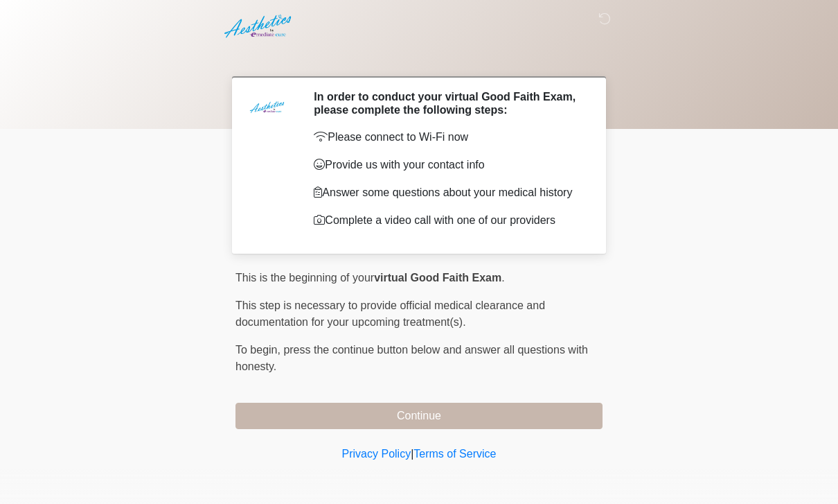  I want to click on span: press the continue button below and answer all questions with honesty., so click(412, 357).